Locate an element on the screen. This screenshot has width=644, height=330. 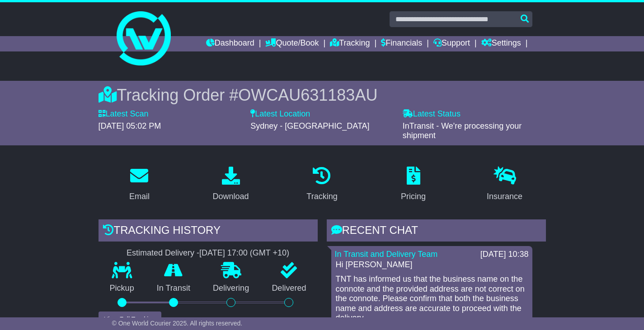
a: Support is located at coordinates (451, 44).